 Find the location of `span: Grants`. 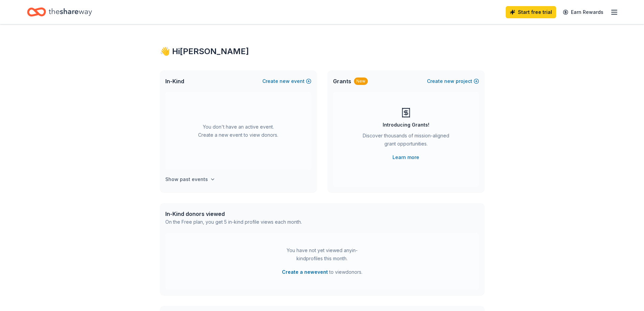

span: Grants is located at coordinates (342, 81).